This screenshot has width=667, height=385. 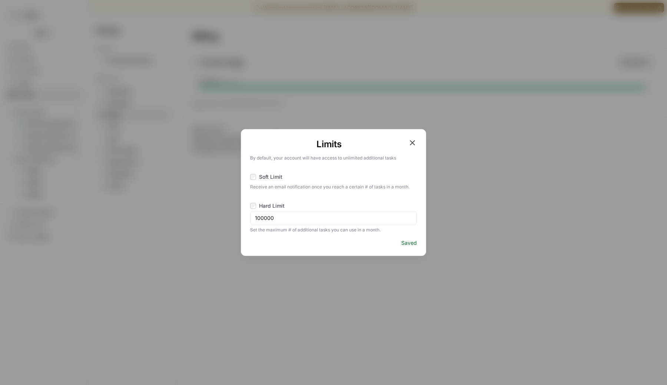 I want to click on h1: Limits, so click(x=329, y=144).